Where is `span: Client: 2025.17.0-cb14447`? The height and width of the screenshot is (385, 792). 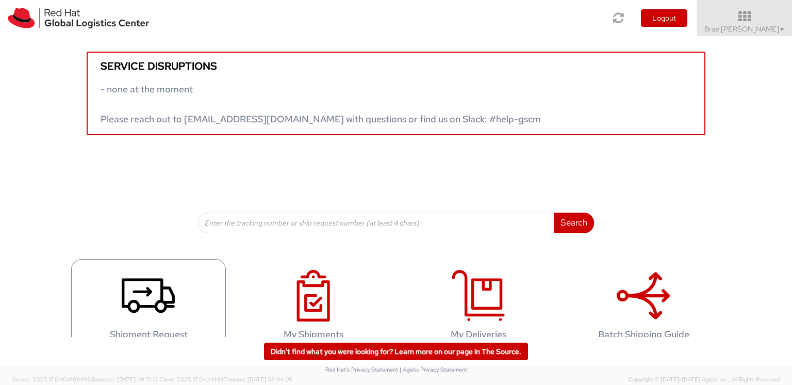 span: Client: 2025.17.0-cb14447 is located at coordinates (226, 379).